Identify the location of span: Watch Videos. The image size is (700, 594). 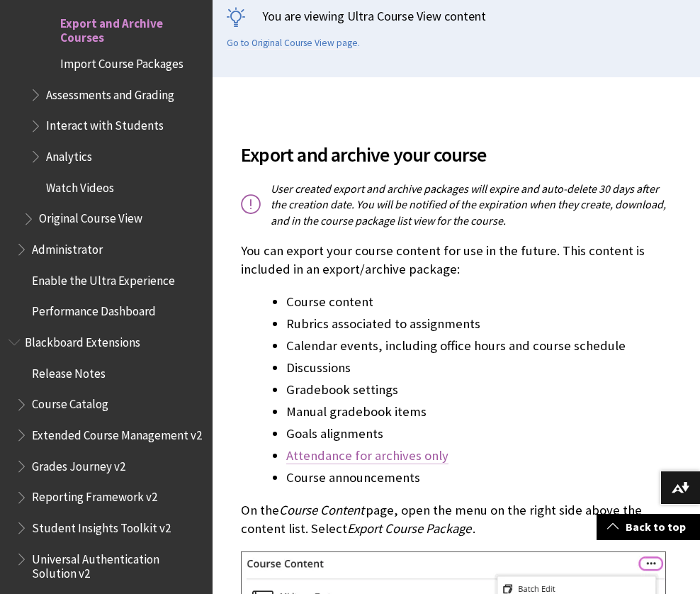
(80, 185).